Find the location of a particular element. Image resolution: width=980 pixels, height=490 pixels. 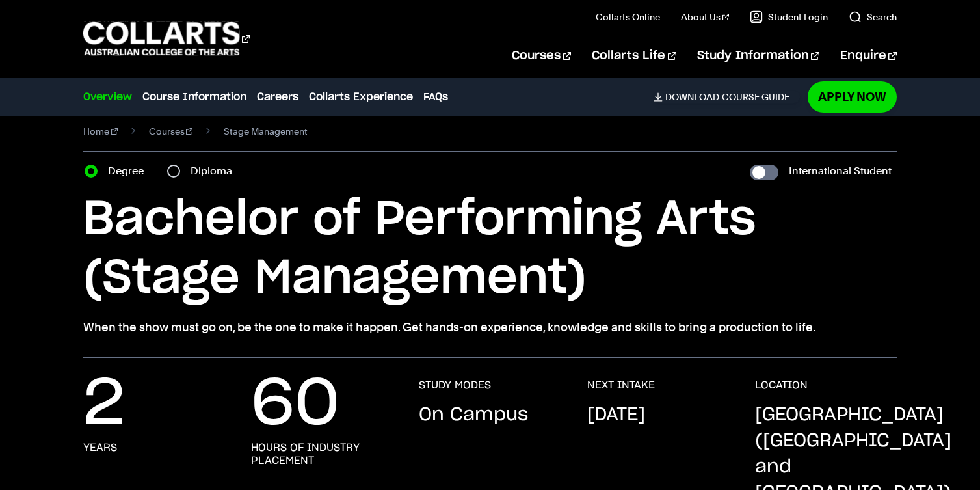

a: Collarts Life is located at coordinates (633, 56).